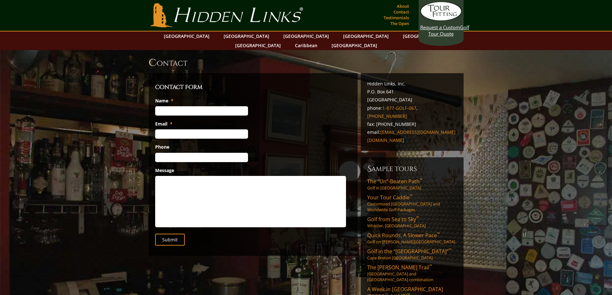 The height and width of the screenshot is (295, 612). What do you see at coordinates (400, 23) in the screenshot?
I see `a: The Open` at bounding box center [400, 23].